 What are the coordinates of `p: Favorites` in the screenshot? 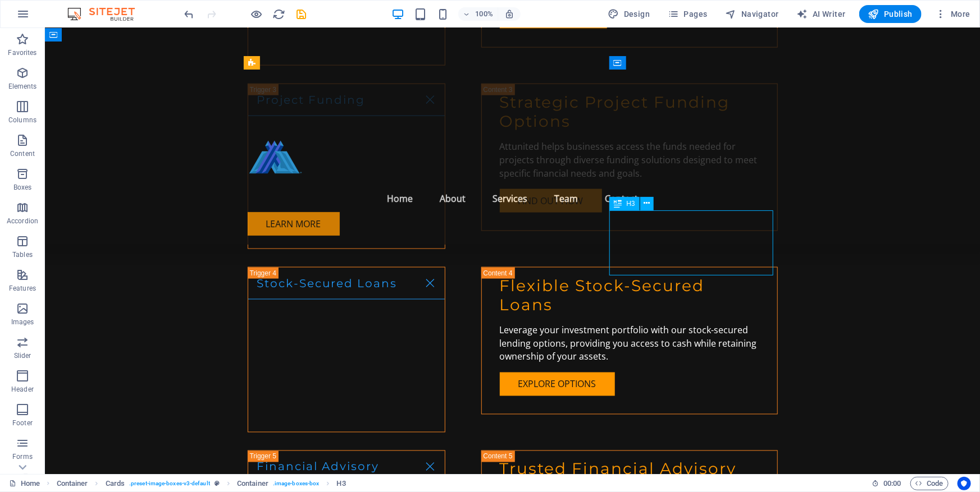 It's located at (22, 53).